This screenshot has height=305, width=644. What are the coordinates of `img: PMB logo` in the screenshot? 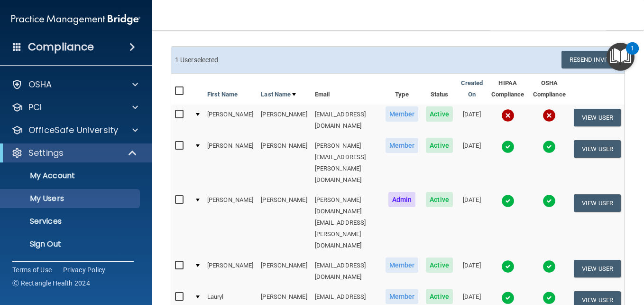 It's located at (76, 20).